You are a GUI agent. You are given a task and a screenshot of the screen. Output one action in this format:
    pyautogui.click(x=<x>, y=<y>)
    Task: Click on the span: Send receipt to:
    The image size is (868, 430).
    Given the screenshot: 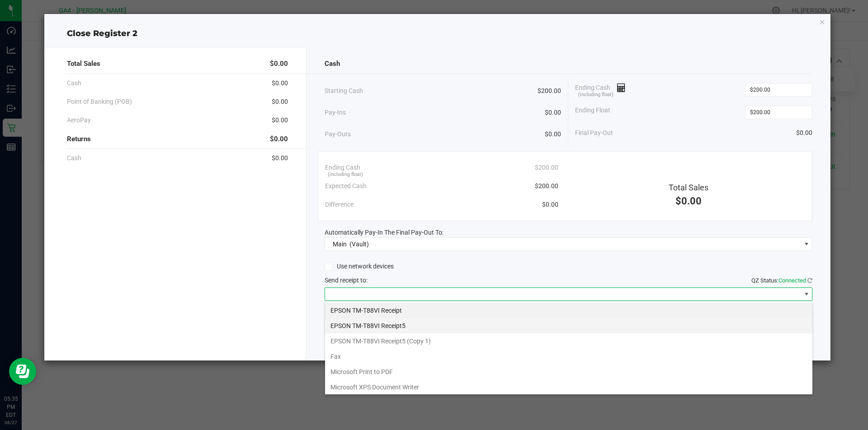 What is the action you would take?
    pyautogui.click(x=346, y=281)
    